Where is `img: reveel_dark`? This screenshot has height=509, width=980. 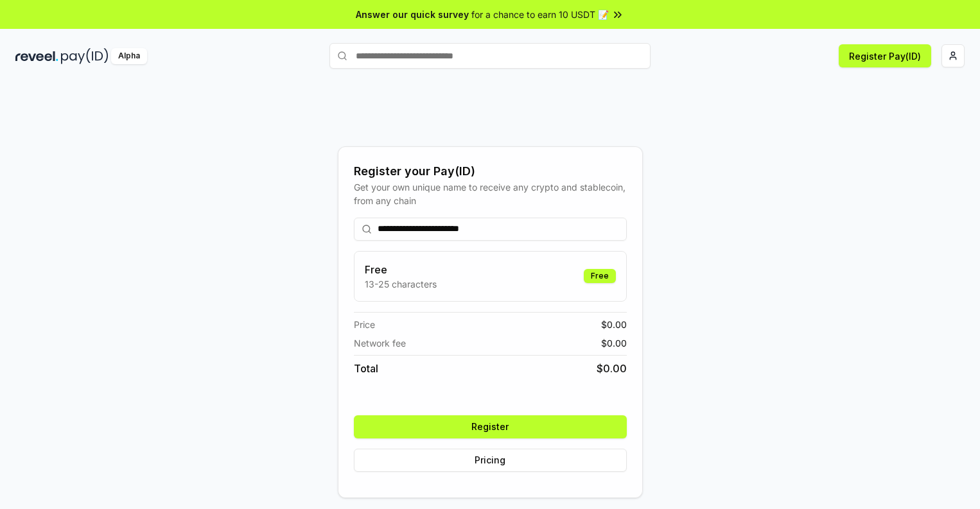
img: reveel_dark is located at coordinates (37, 56).